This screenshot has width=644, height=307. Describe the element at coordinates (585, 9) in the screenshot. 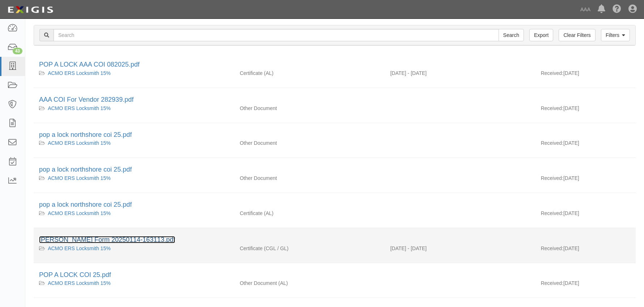

I see `a: AAA` at that location.